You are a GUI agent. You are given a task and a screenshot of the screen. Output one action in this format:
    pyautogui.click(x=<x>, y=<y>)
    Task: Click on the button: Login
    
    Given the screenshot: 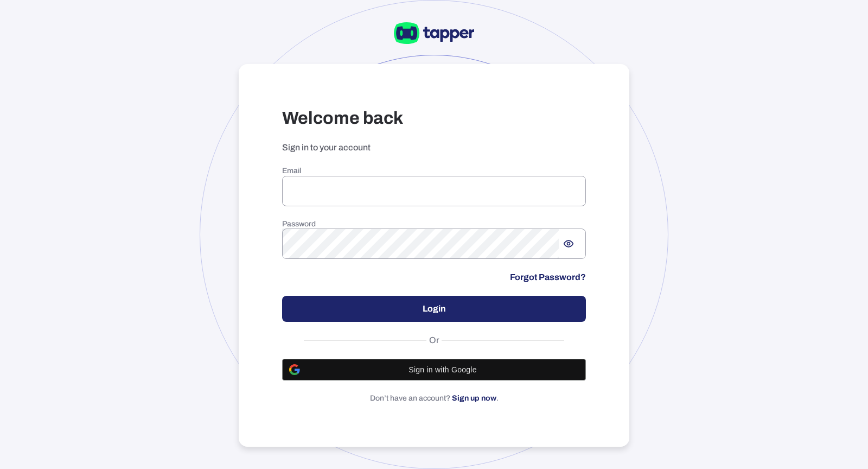 What is the action you would take?
    pyautogui.click(x=434, y=309)
    